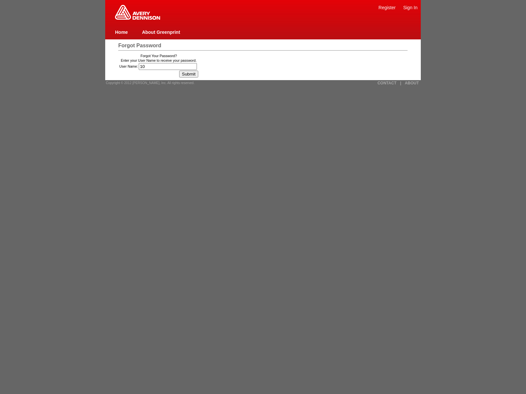 This screenshot has width=526, height=394. What do you see at coordinates (410, 8) in the screenshot?
I see `a: Sign In` at bounding box center [410, 8].